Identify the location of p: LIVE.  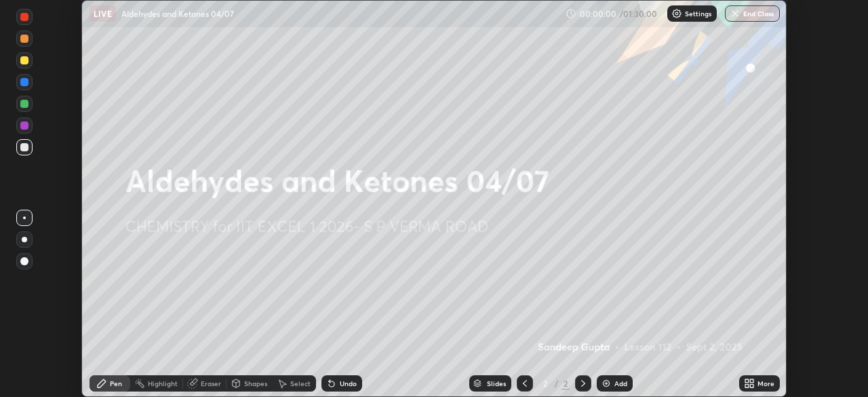
(102, 14).